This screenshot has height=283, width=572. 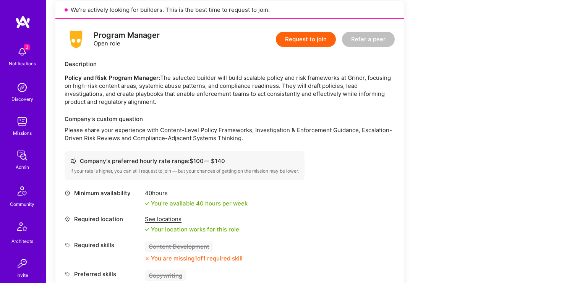 I want to click on img: Invite, so click(x=22, y=264).